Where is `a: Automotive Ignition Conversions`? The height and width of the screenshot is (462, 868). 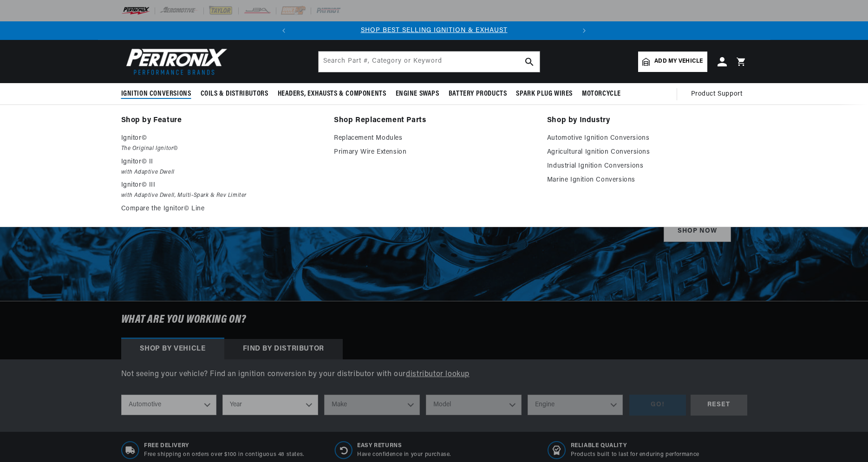 a: Automotive Ignition Conversions is located at coordinates (647, 138).